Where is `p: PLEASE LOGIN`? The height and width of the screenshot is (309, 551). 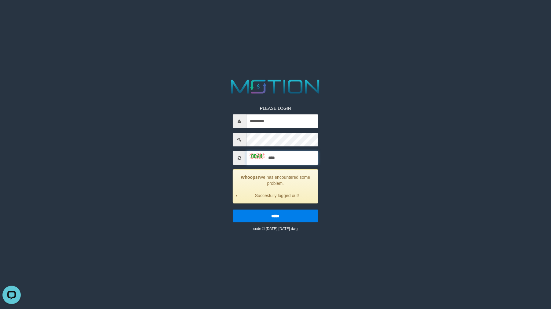 p: PLEASE LOGIN is located at coordinates (275, 108).